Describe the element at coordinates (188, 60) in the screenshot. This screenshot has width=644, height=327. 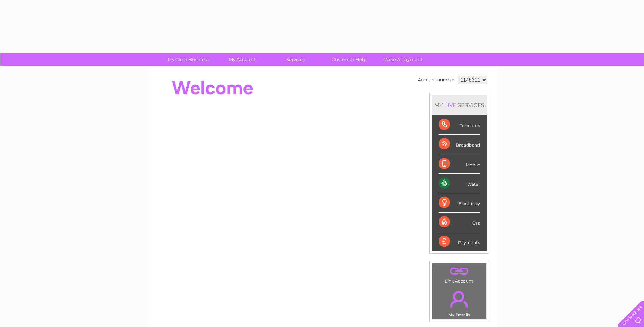
I see `a: My Clear Business` at that location.